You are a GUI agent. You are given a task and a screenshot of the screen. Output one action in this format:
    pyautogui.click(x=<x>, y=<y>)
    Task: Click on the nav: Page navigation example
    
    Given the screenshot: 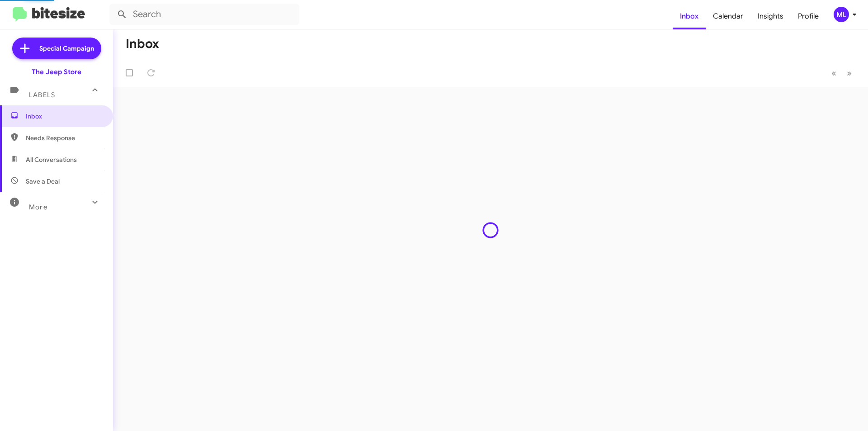 What is the action you would take?
    pyautogui.click(x=842, y=73)
    